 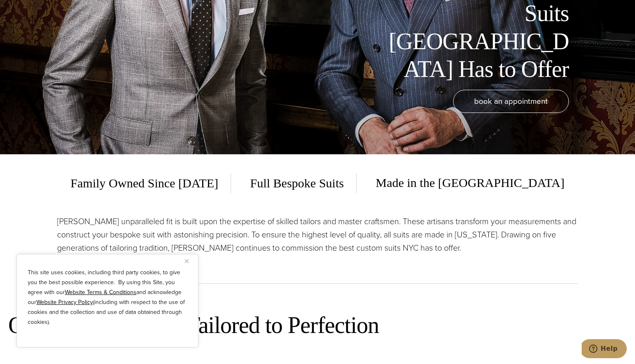 What do you see at coordinates (190, 261) in the screenshot?
I see `button: Close` at bounding box center [190, 261].